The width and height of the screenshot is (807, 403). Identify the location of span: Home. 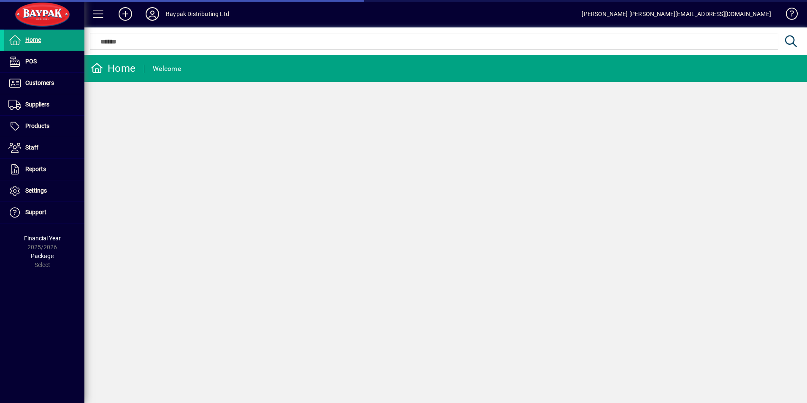
(33, 40).